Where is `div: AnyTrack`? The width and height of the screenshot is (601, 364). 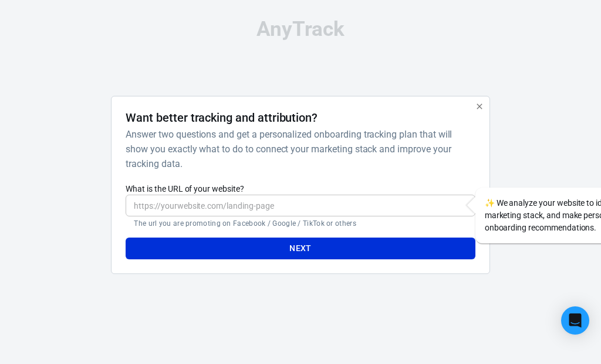
div: AnyTrack is located at coordinates (300, 29).